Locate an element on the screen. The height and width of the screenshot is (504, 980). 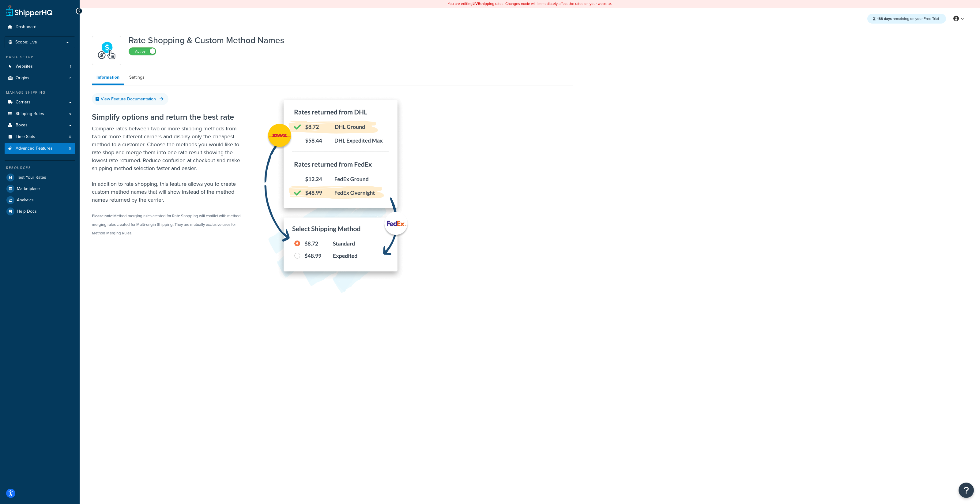
img: Rate Shopping is located at coordinates (337, 194).